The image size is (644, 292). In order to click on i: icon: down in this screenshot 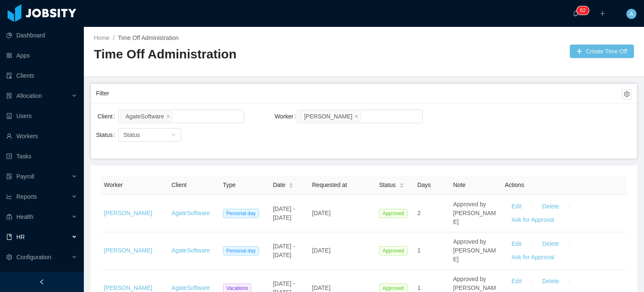, I will do `click(174, 135)`.